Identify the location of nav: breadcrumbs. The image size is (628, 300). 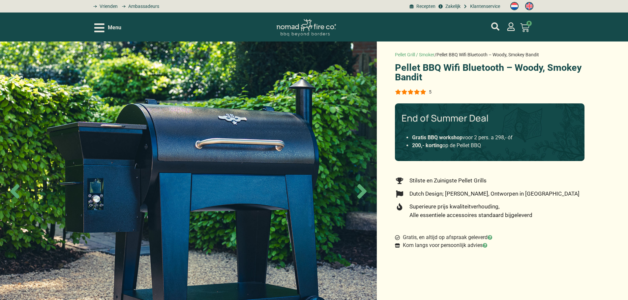
(467, 55).